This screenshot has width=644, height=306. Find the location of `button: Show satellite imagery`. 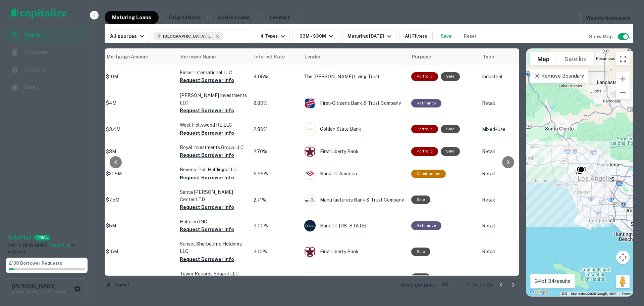

button: Show satellite imagery is located at coordinates (576, 59).